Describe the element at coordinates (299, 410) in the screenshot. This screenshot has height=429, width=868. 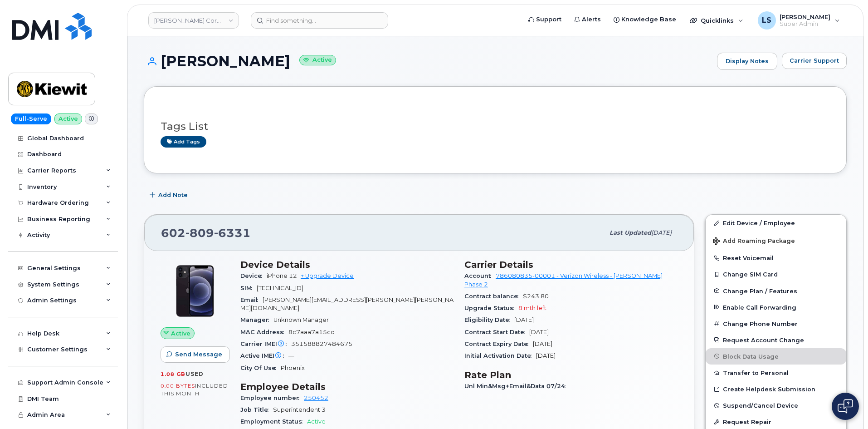
I see `span: Superintendent 3` at that location.